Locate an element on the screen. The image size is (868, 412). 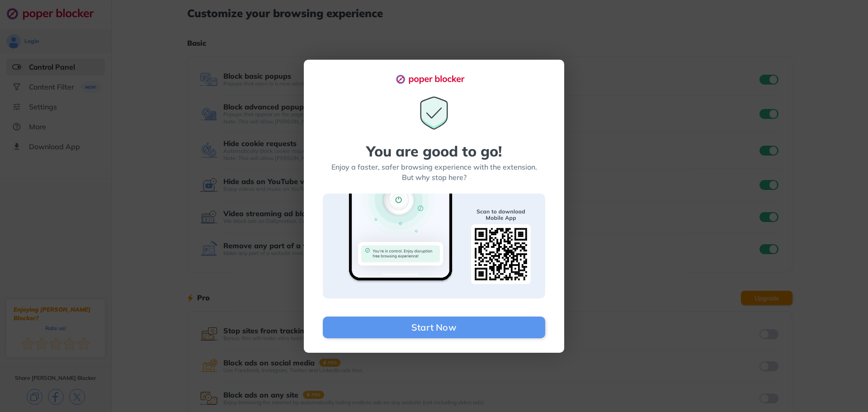
div: Enjoy a faster, safer browsing experience with the extension. is located at coordinates (434, 166).